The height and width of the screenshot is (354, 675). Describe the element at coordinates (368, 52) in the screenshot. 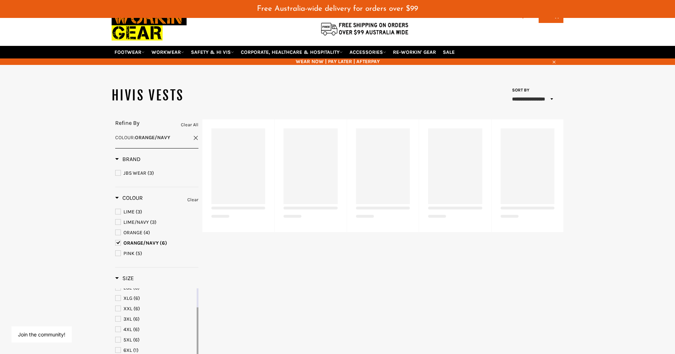

I see `a: ACCESSORIES` at that location.